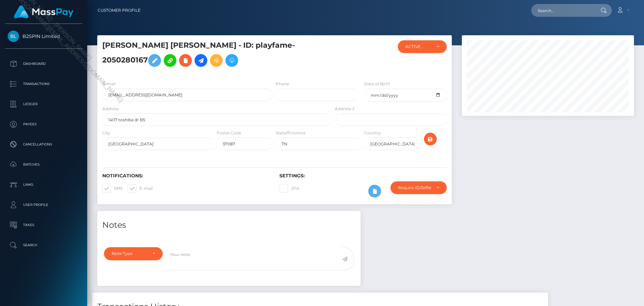 Image resolution: width=644 pixels, height=306 pixels. What do you see at coordinates (130, 253) in the screenshot?
I see `div: Note Type` at bounding box center [130, 253].